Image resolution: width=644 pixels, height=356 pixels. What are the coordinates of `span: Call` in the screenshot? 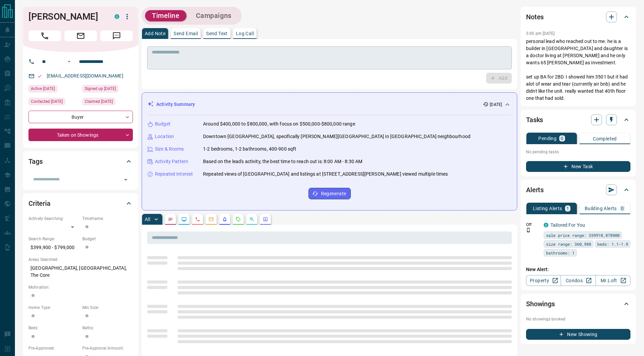 It's located at (45, 36).